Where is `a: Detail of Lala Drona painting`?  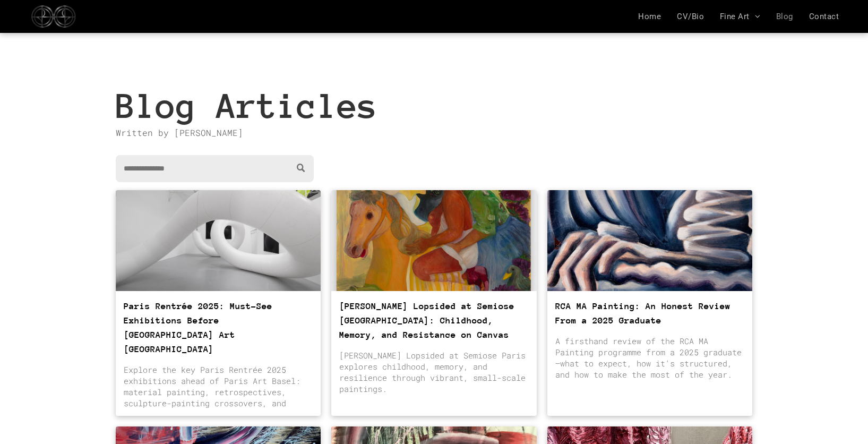
a: Detail of Lala Drona painting is located at coordinates (650, 241).